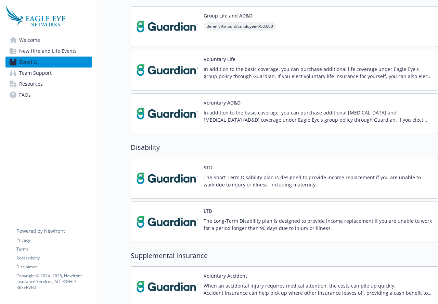  What do you see at coordinates (49, 95) in the screenshot?
I see `a: FAQs` at bounding box center [49, 95].